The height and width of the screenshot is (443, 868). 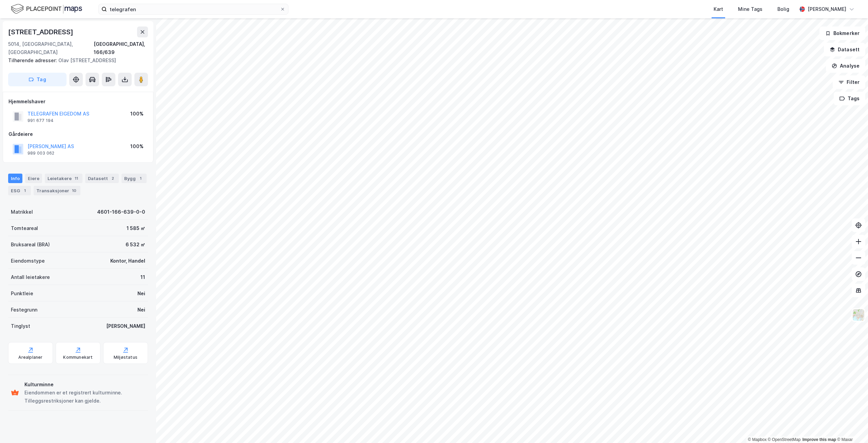 What do you see at coordinates (57, 190) in the screenshot?
I see `div: Transaksjoner` at bounding box center [57, 190].